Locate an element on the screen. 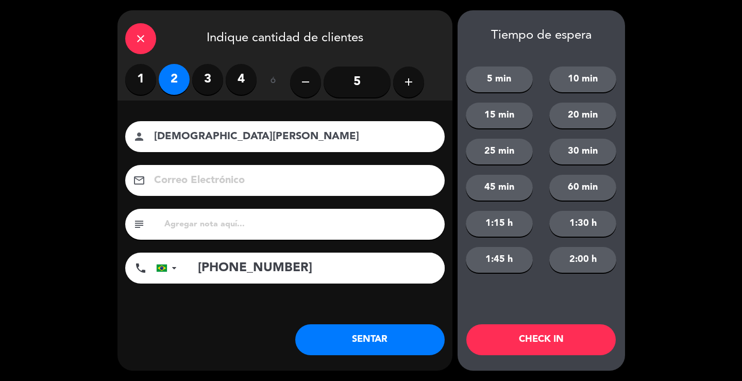 This screenshot has height=381, width=742. button: CHECK IN is located at coordinates (541, 340).